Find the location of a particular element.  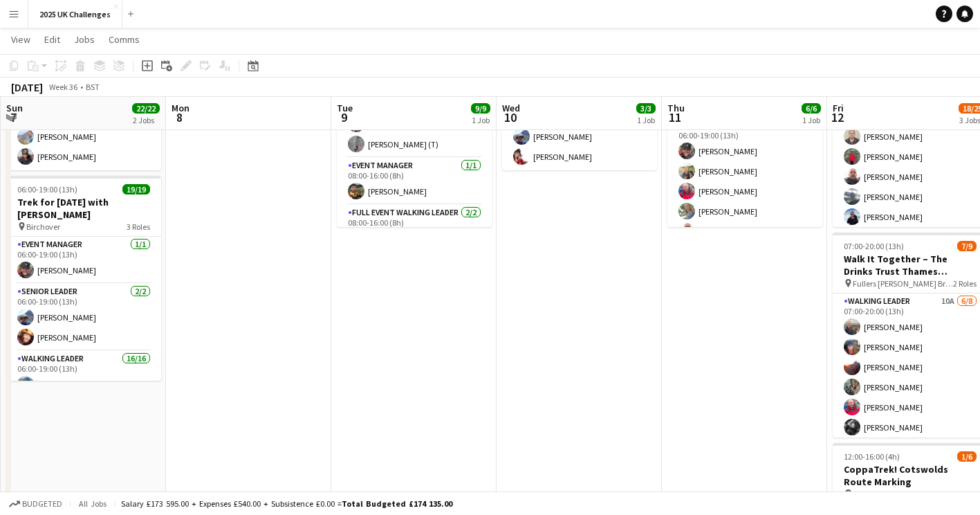

span: 9/9 is located at coordinates (481, 108).